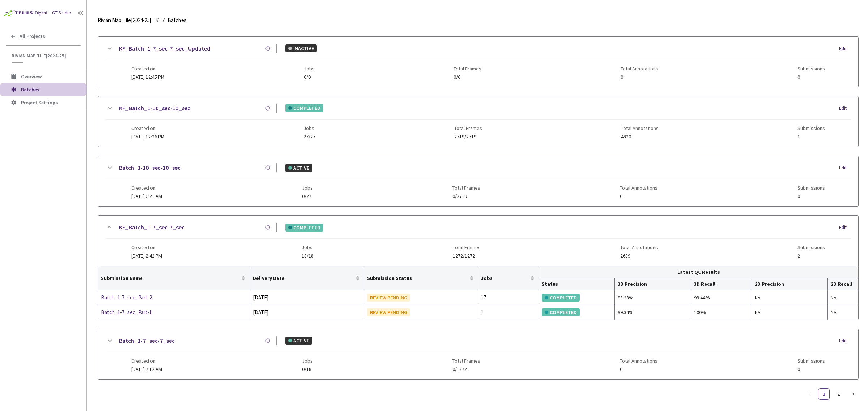  What do you see at coordinates (151, 227) in the screenshot?
I see `a: KF_Batch_1-7_sec-7_sec` at bounding box center [151, 227].